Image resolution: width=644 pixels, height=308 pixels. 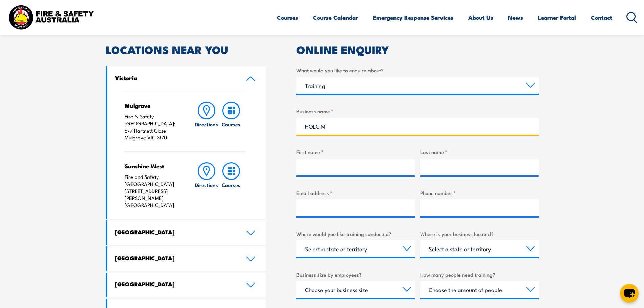 I want to click on a: About Us, so click(x=481, y=17).